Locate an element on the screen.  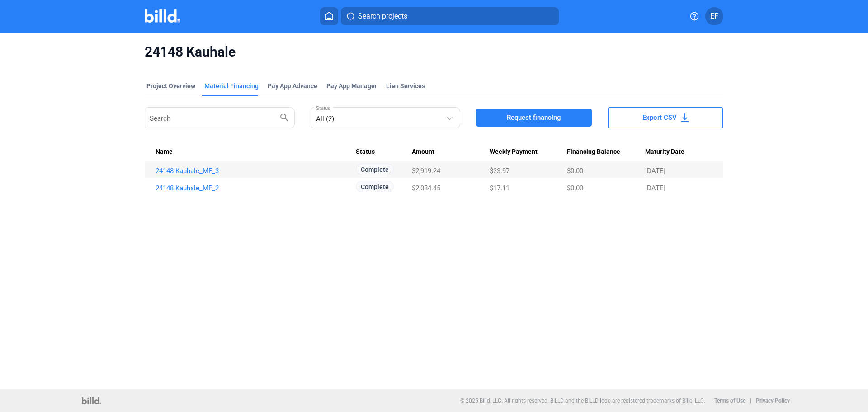
mat-select-trigger: All (2) is located at coordinates (325, 119).